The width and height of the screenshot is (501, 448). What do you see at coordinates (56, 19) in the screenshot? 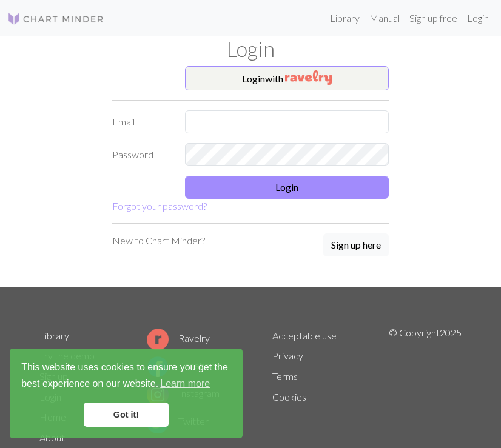
I see `img: Logo` at bounding box center [56, 19].